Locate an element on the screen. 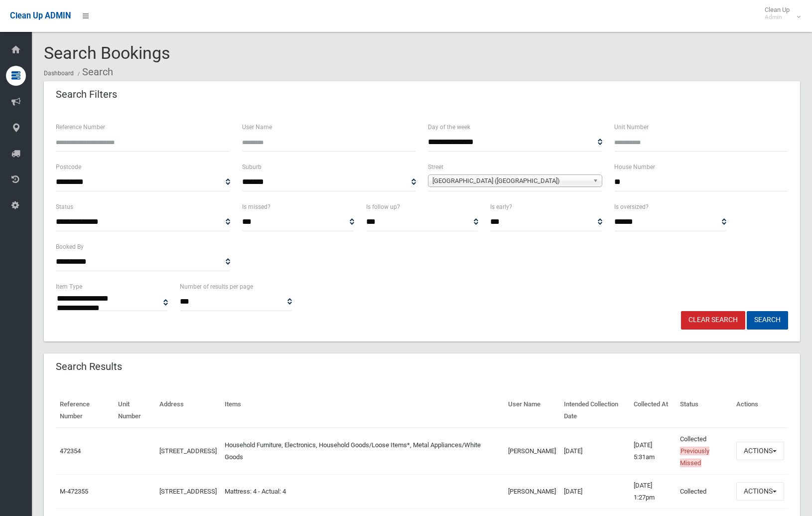 This screenshot has height=516, width=812. li: Search is located at coordinates (95, 71).